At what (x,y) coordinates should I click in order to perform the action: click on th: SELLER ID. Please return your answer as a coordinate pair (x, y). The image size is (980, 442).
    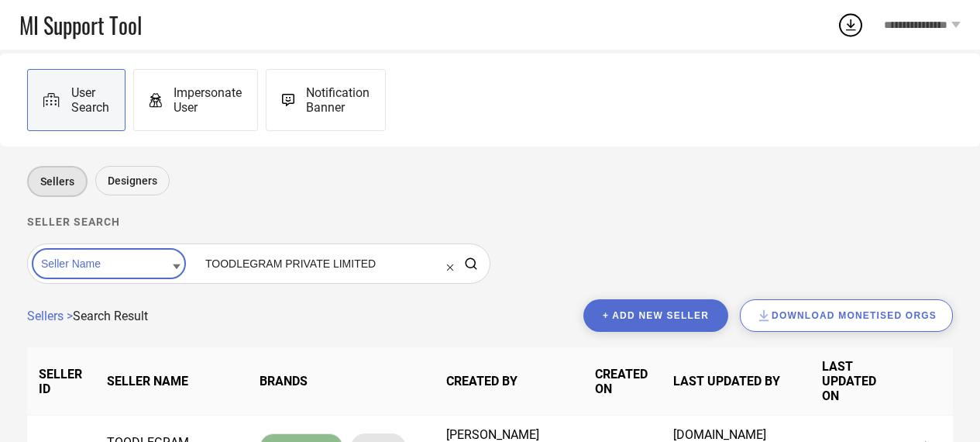
    Looking at the image, I should click on (61, 382).